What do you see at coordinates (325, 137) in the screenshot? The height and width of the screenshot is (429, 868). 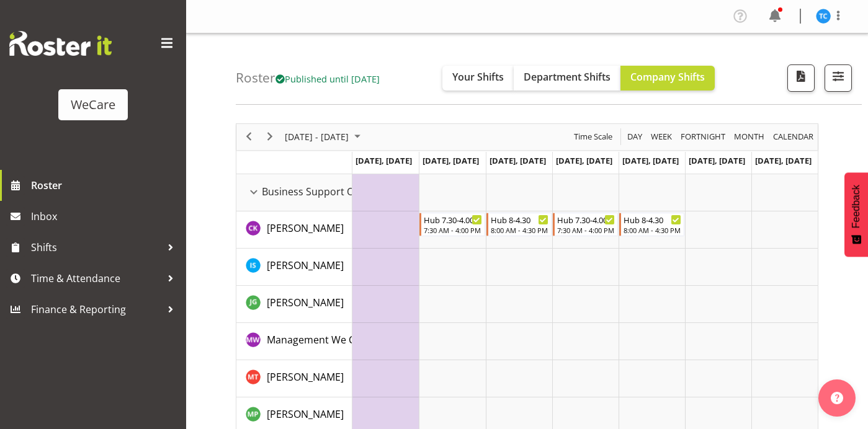 I see `button: November 2025` at bounding box center [325, 137].